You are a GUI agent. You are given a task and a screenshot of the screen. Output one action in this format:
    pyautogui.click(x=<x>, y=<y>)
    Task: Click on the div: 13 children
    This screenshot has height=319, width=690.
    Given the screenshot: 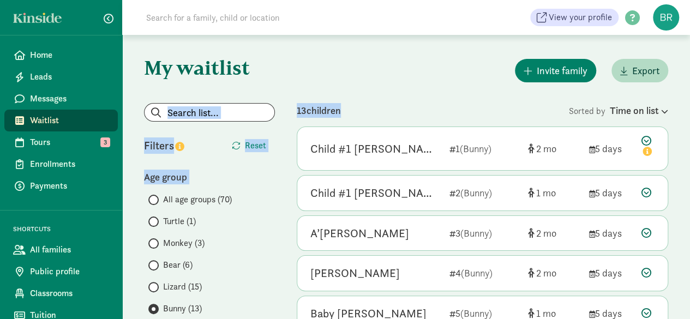 What is the action you would take?
    pyautogui.click(x=433, y=110)
    